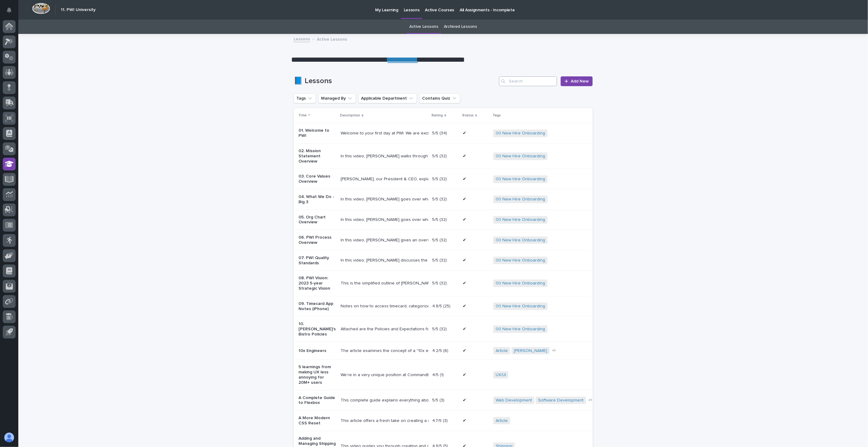 The width and height of the screenshot is (868, 447). Describe the element at coordinates (337, 98) in the screenshot. I see `button: Managed By` at that location.